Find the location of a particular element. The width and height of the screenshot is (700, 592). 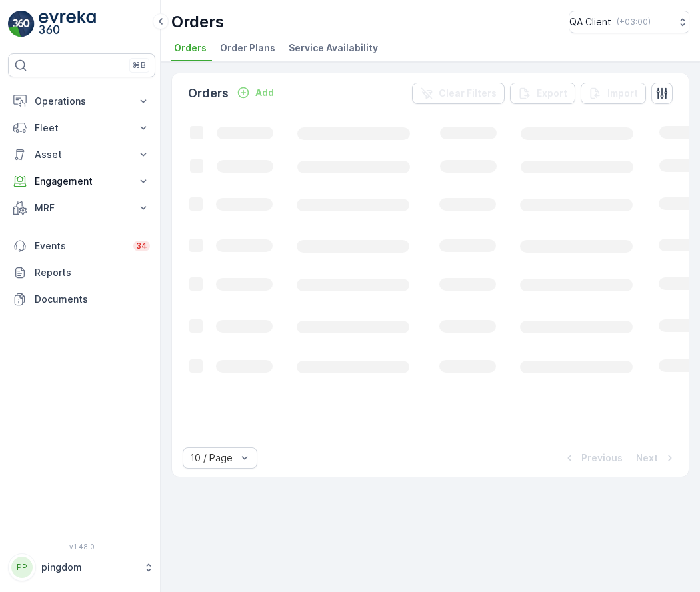

p: Events is located at coordinates (80, 246).